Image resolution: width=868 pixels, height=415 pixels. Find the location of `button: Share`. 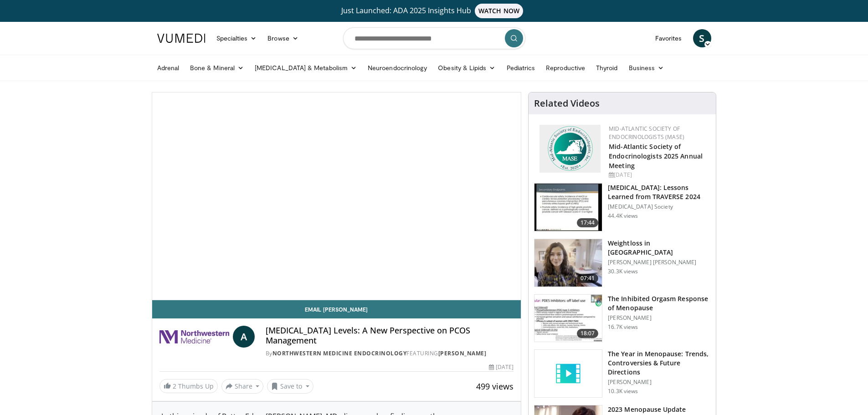

button: Share is located at coordinates (242, 386).